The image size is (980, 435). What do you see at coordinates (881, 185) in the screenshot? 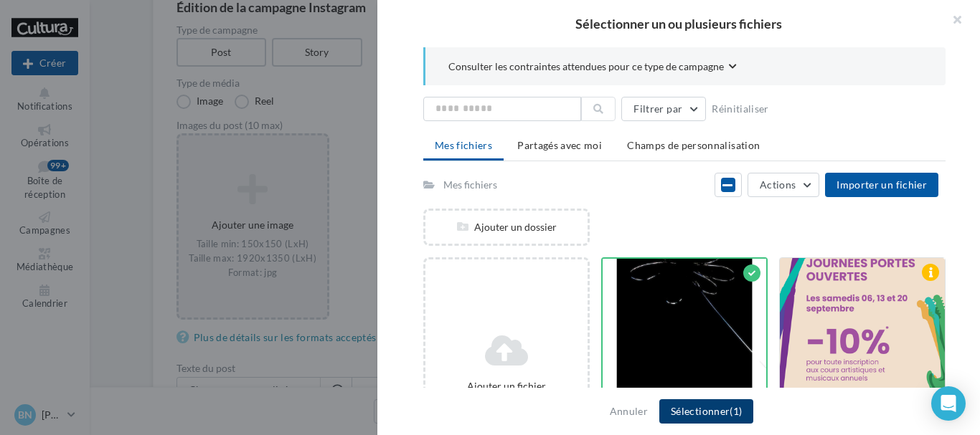
I see `button: Importer un fichier` at bounding box center [881, 185].